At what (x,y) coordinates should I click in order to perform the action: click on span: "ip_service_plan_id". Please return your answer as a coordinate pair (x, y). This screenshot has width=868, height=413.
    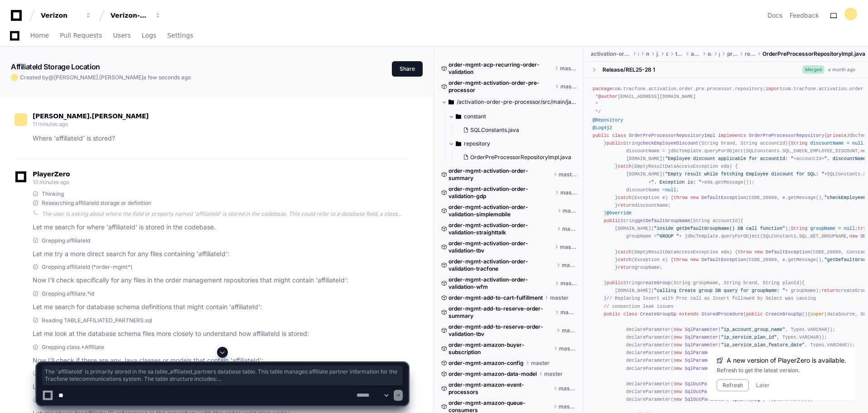
    Looking at the image, I should click on (748, 337).